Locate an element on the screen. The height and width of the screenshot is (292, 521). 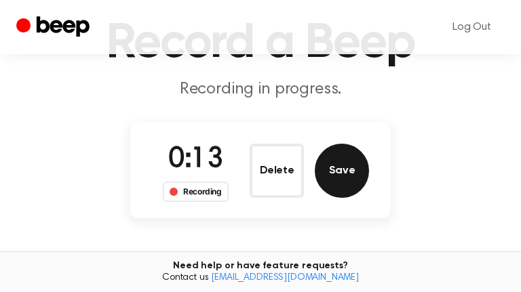
div: Recording is located at coordinates (195, 192).